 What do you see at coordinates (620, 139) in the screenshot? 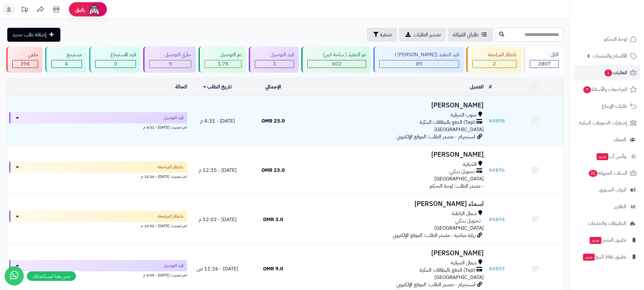
I see `span: العملاء` at bounding box center [620, 139].